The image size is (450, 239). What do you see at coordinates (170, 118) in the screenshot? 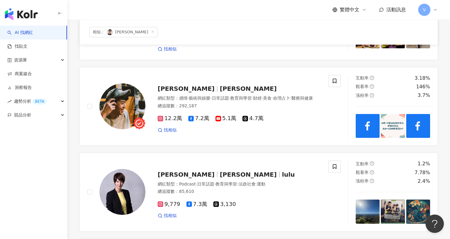
I see `span: 12.2萬` at bounding box center [170, 118].